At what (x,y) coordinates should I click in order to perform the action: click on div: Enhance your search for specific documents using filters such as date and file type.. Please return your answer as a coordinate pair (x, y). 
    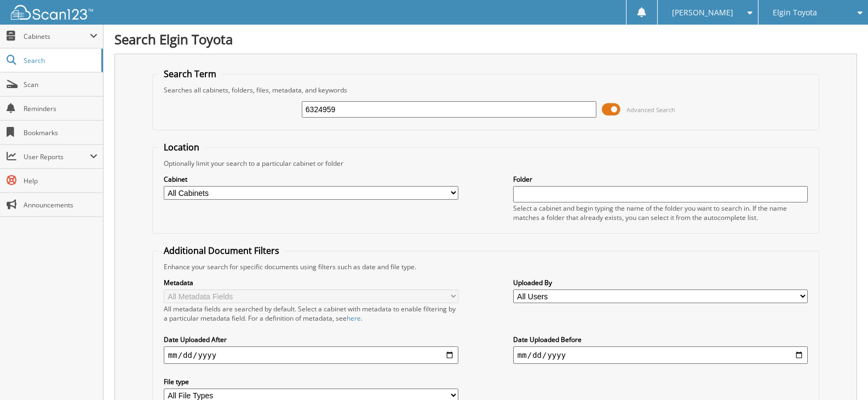
    Looking at the image, I should click on (486, 266).